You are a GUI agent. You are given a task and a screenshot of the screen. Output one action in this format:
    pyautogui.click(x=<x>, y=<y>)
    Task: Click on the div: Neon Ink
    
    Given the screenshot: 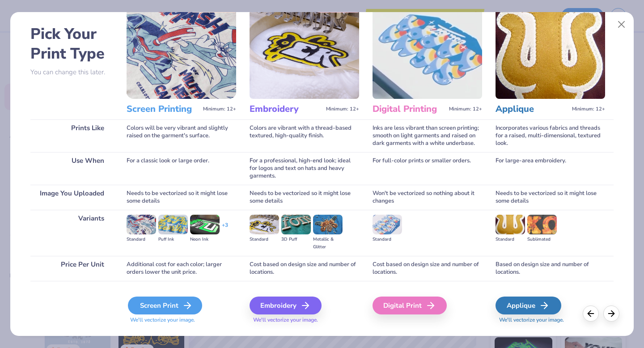 What is the action you would take?
    pyautogui.click(x=205, y=240)
    